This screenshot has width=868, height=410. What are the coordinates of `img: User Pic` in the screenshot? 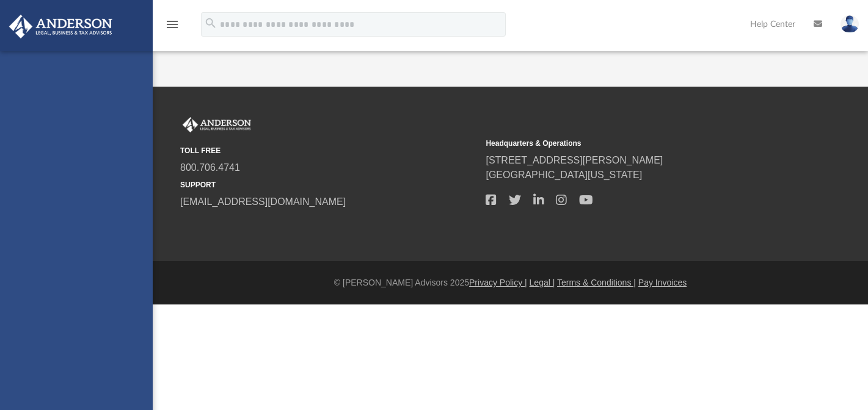 It's located at (850, 24).